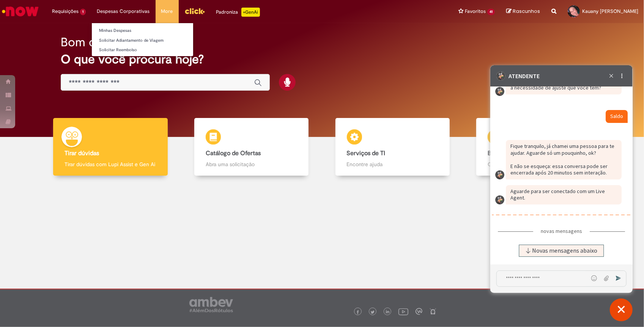 The width and height of the screenshot is (644, 327). I want to click on b: Serviços de TI, so click(366, 153).